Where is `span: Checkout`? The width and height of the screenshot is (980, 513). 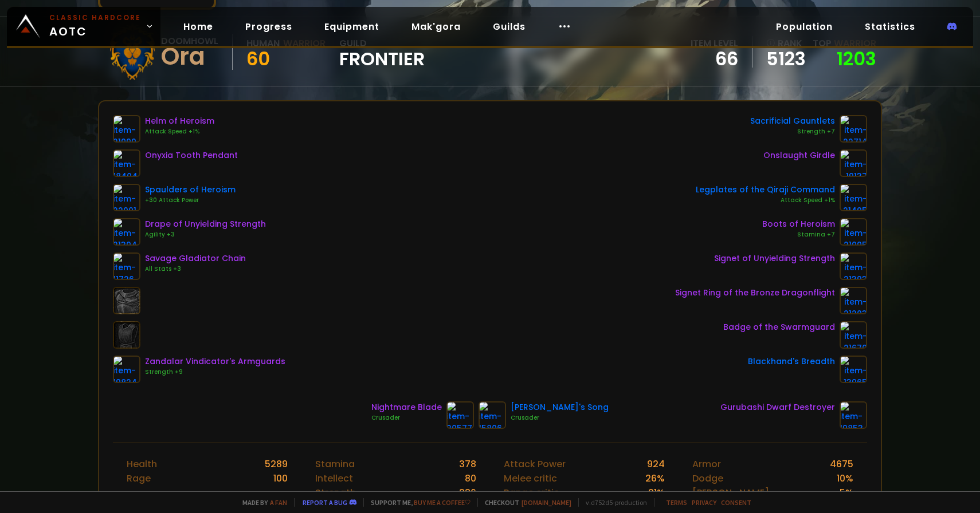 span: Checkout is located at coordinates (524, 502).